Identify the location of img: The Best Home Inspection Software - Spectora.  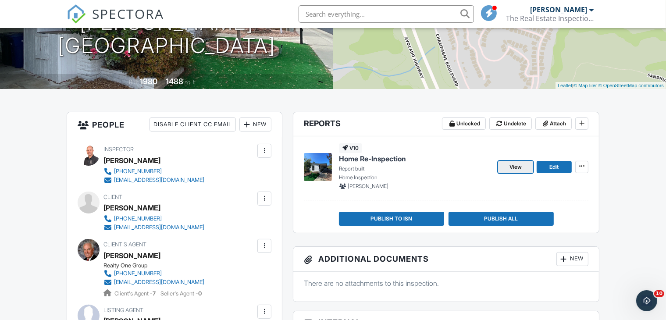
(76, 14).